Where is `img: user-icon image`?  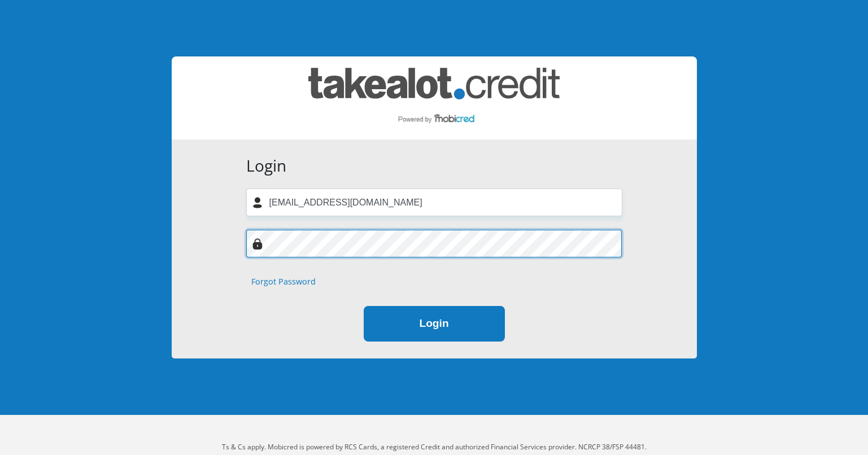 img: user-icon image is located at coordinates (257, 203).